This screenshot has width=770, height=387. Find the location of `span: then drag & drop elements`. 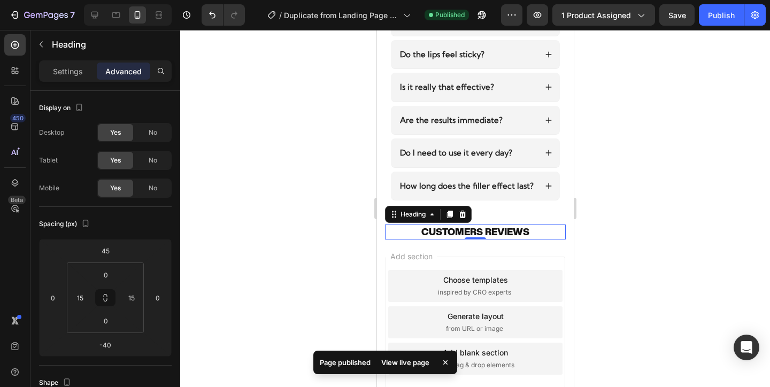

span: then drag & drop elements is located at coordinates (97, 335).